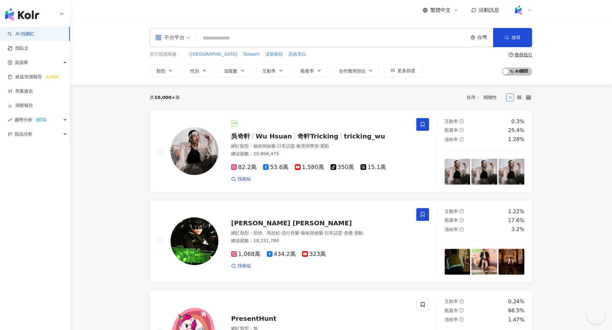 The width and height of the screenshot is (612, 330). I want to click on span: 類型, so click(161, 71).